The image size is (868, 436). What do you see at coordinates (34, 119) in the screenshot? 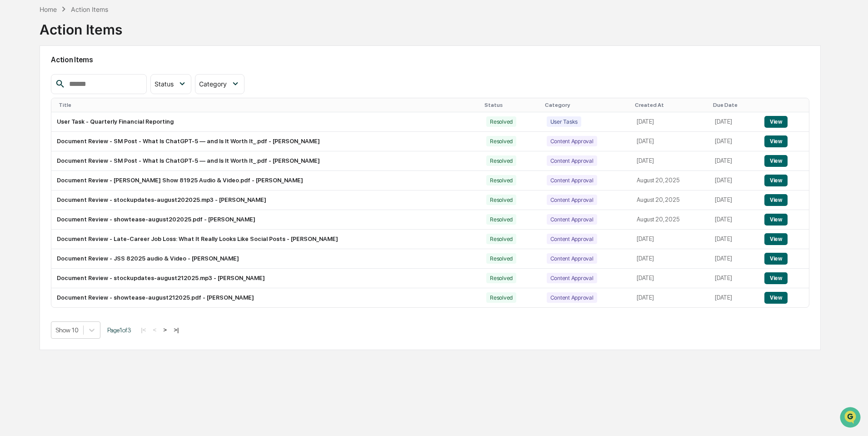
I see `a: 🖐️Preclearance` at bounding box center [34, 119].